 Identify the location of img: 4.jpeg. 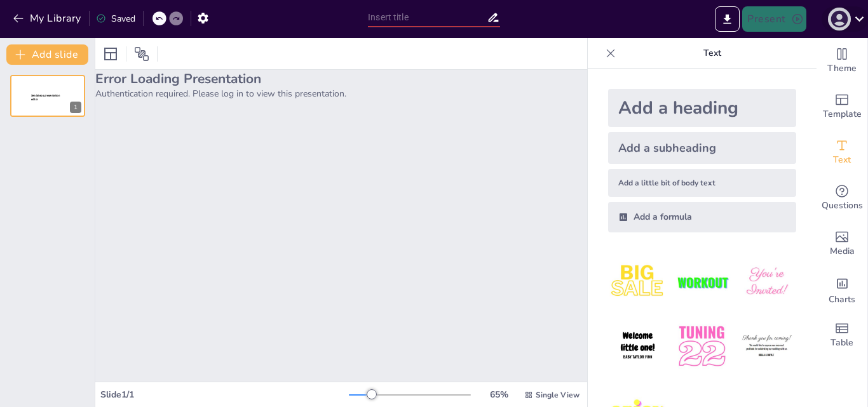
(637, 347).